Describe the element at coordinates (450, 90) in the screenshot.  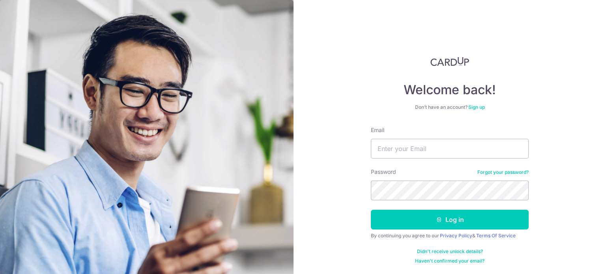
I see `h4: Welcome back!` at that location.